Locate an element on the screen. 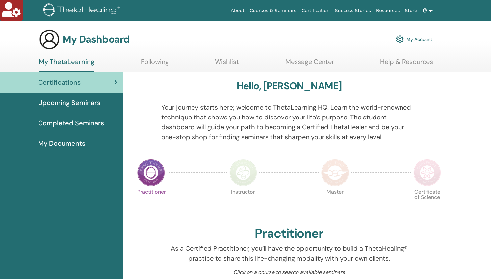 The image size is (491, 279). p: Your journey starts here; welcome to ThetaLearning HQ. Learn the world-renowned technique that sh... is located at coordinates (289, 122).